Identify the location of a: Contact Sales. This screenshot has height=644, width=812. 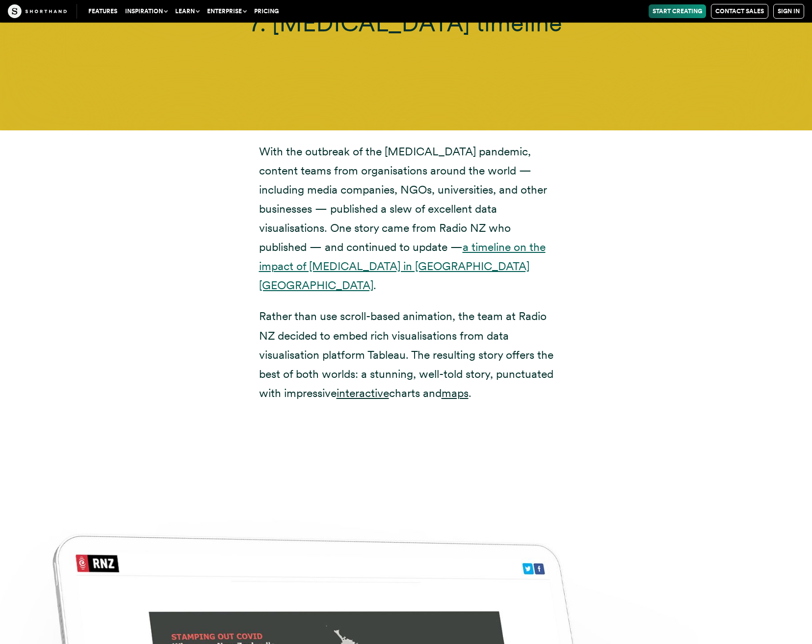
(739, 11).